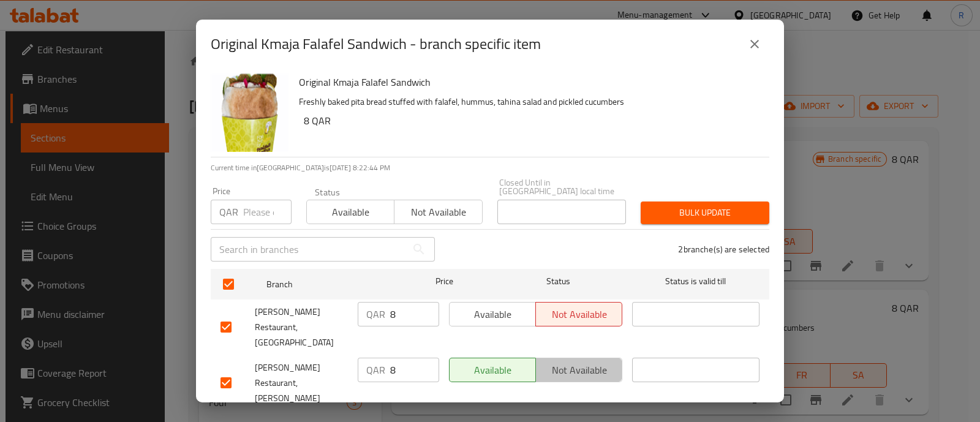  I want to click on span: Status is valid till, so click(696, 282).